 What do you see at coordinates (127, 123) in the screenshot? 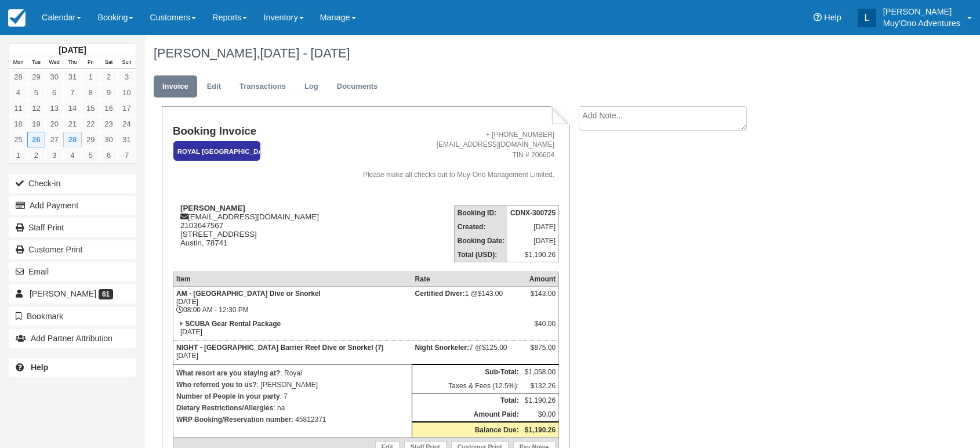
I see `a: 24` at bounding box center [127, 123].